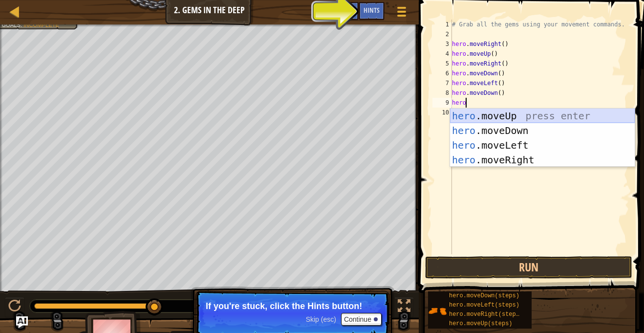 The width and height of the screenshot is (644, 333). I want to click on p: If you're stuck, click the Hints button!, so click(293, 305).